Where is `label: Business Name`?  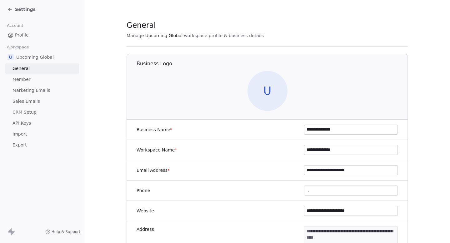
label: Business Name is located at coordinates (155, 130).